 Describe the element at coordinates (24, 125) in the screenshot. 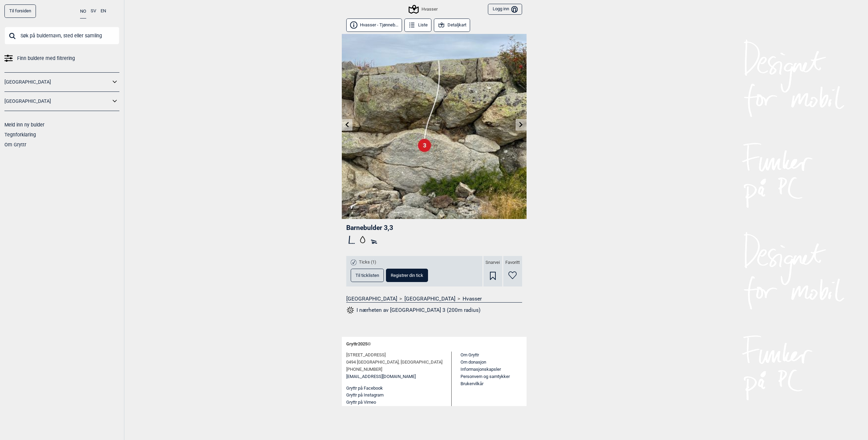

I see `a: Meld inn ny bulder` at that location.